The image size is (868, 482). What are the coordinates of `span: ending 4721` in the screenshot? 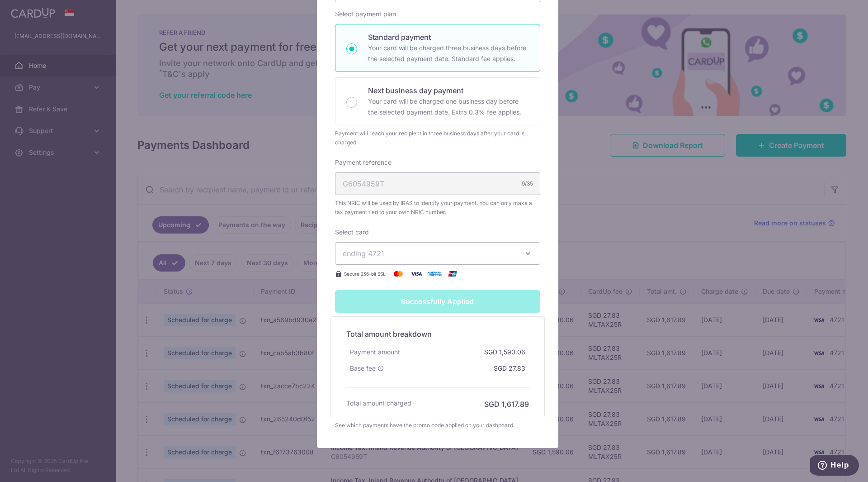 It's located at (364, 253).